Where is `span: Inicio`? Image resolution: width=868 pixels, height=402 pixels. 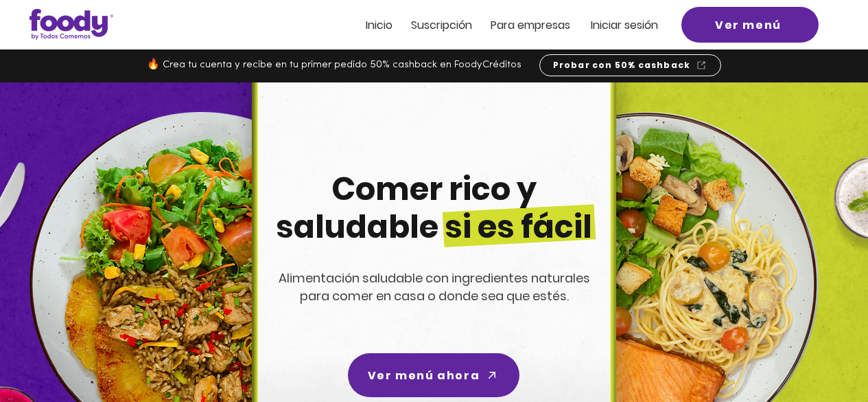 span: Inicio is located at coordinates (378, 25).